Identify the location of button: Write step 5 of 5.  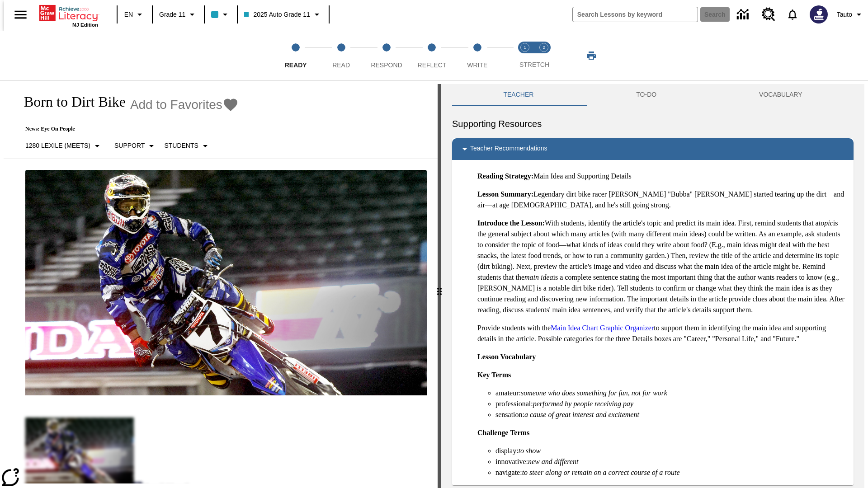
(478, 55).